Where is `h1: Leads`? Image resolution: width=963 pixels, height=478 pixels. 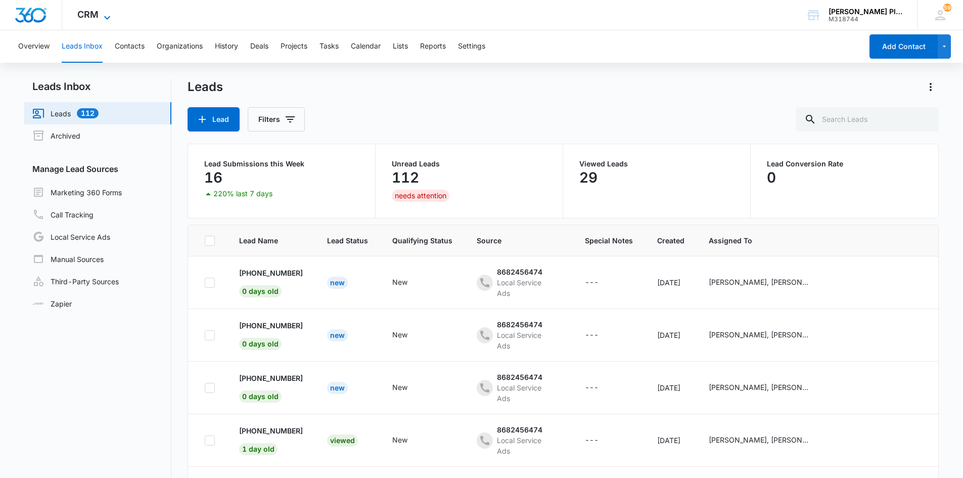
h1: Leads is located at coordinates (205, 87).